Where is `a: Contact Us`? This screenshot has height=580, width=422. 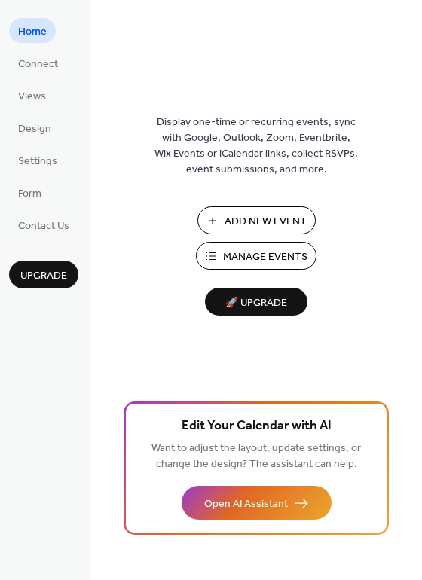 a: Contact Us is located at coordinates (44, 224).